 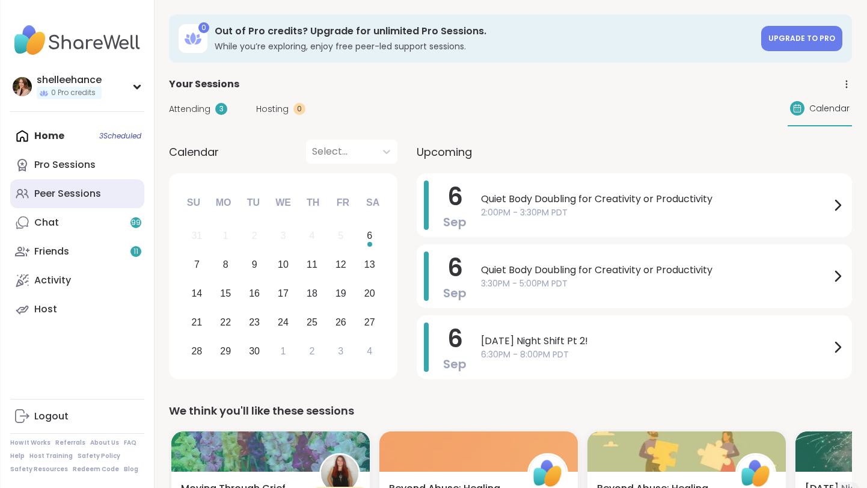 What do you see at coordinates (30, 443) in the screenshot?
I see `a: How It Works` at bounding box center [30, 443].